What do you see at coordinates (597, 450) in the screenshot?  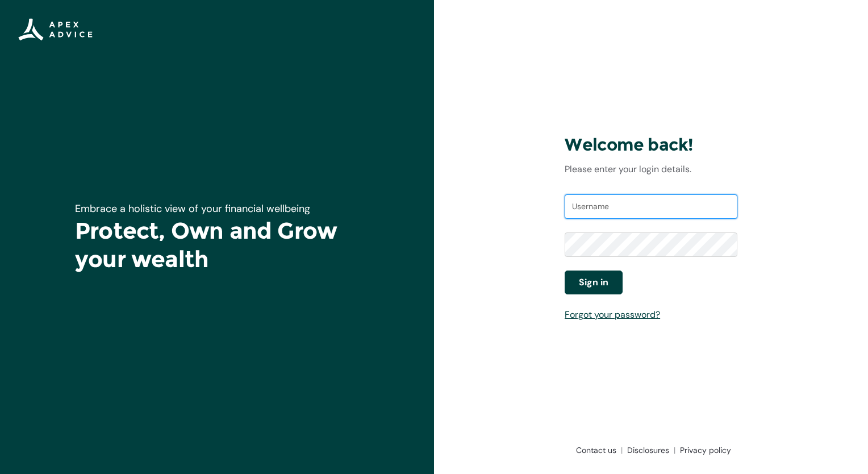 I see `a: Contact us` at bounding box center [597, 450].